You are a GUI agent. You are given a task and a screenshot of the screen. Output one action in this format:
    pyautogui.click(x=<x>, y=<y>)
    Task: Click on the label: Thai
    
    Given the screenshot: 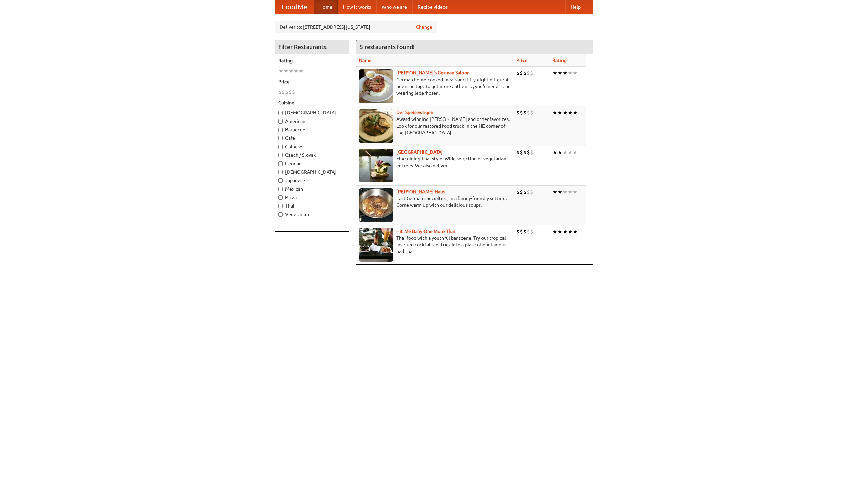 What is the action you would take?
    pyautogui.click(x=312, y=206)
    